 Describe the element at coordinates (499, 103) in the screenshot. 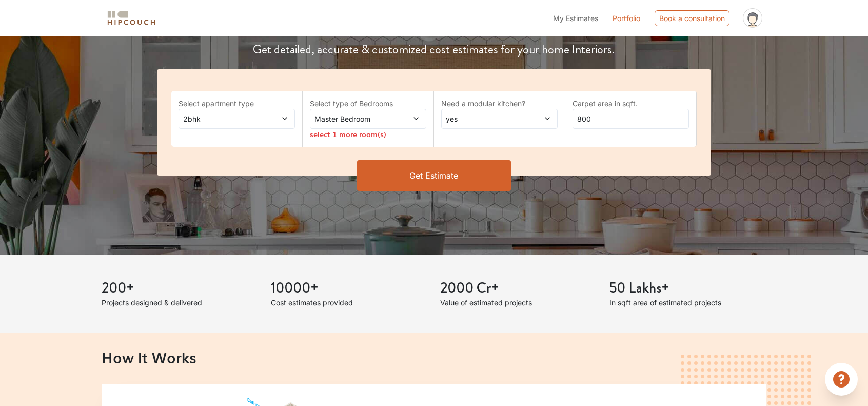

I see `label: Need a modular kitchen?` at that location.